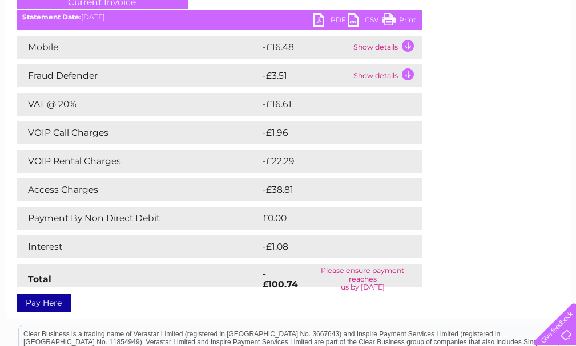  Describe the element at coordinates (551, 52) in the screenshot. I see `a: Log out` at that location.